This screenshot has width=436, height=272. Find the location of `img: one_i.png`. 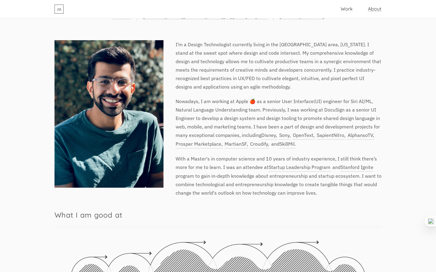

img: one_i.png is located at coordinates (431, 222).